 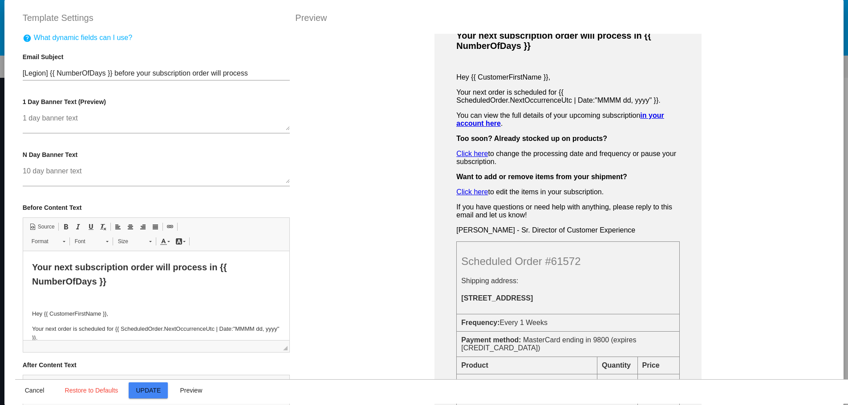 I want to click on p: Your next order is scheduled for {{ ScheduledOrder.NextOccurrenceUtc | Date:"MMMM dd, yyyy" }}., so click(x=133, y=83).